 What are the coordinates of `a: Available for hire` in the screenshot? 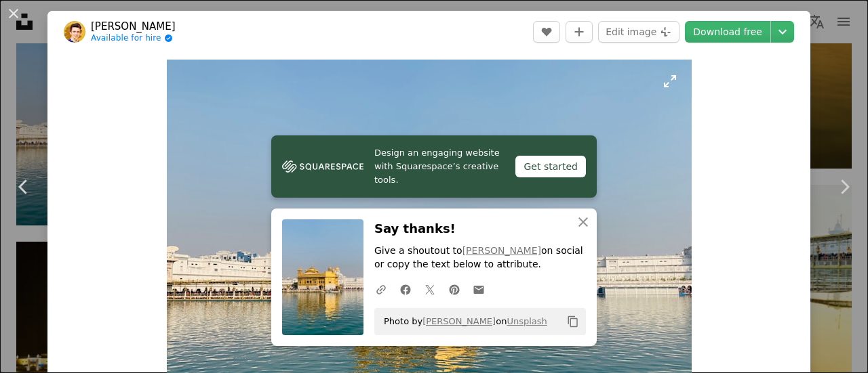 It's located at (133, 39).